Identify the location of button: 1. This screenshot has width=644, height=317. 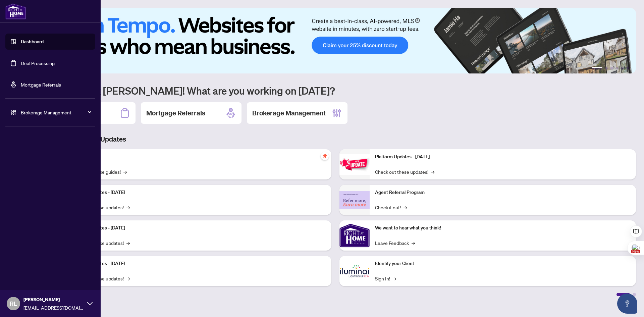
(597, 68).